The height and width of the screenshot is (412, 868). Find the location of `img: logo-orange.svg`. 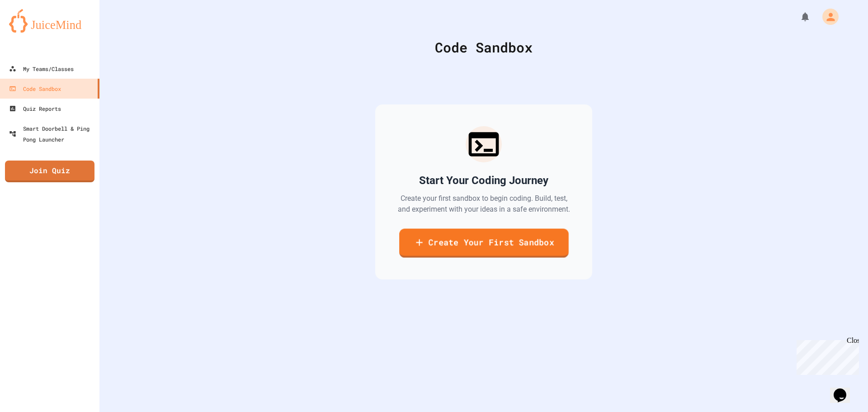

img: logo-orange.svg is located at coordinates (50, 20).